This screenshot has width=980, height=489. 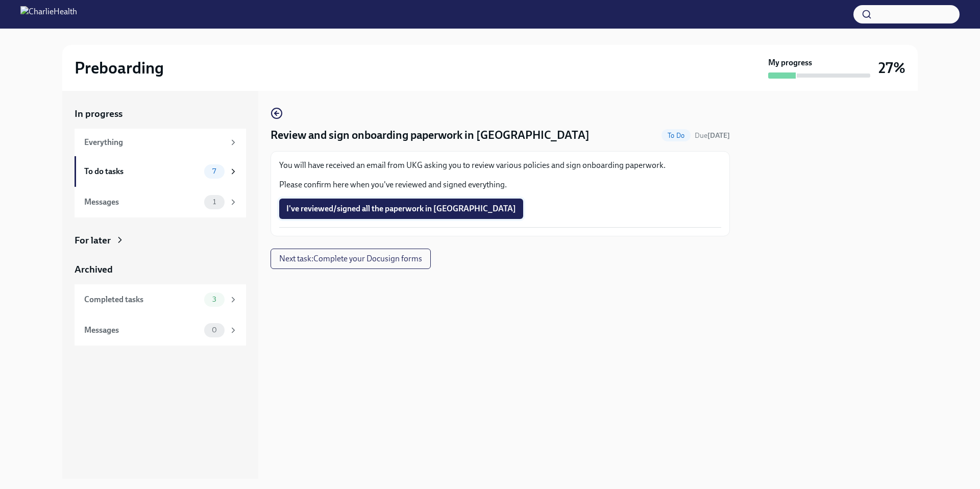 I want to click on img: CharlieHealth, so click(x=49, y=15).